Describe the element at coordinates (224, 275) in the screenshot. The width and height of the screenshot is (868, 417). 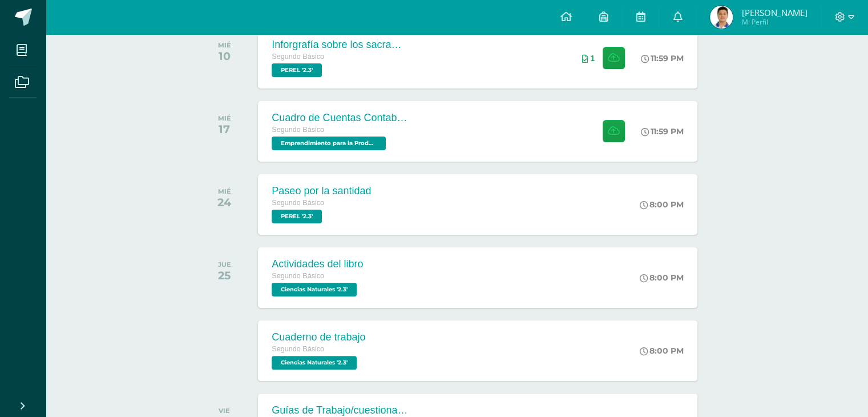
I see `div: 25` at that location.